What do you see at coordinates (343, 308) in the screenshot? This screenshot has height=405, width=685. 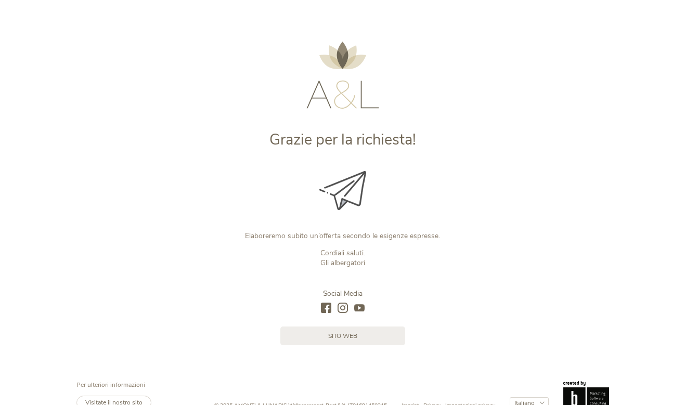 I see `a: instagram` at bounding box center [343, 308].